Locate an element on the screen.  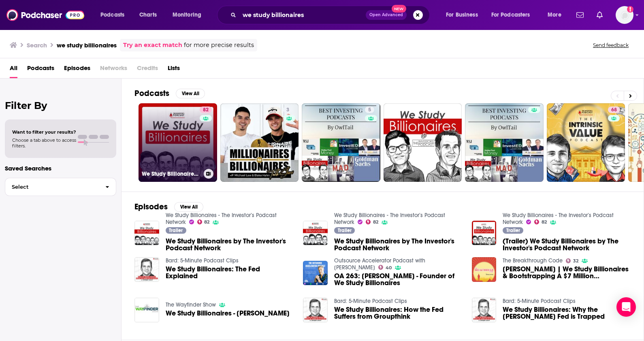
span: 40 is located at coordinates (388, 268).